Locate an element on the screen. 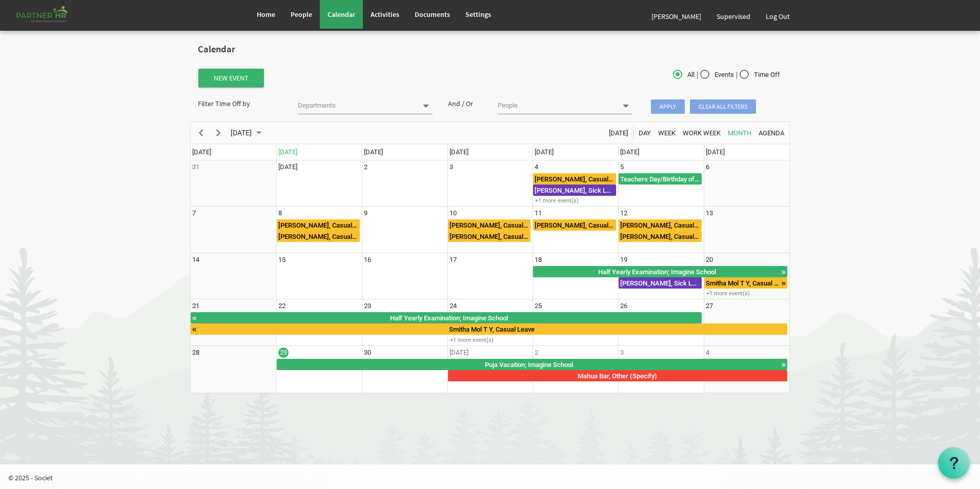  span: Home is located at coordinates (266, 15).